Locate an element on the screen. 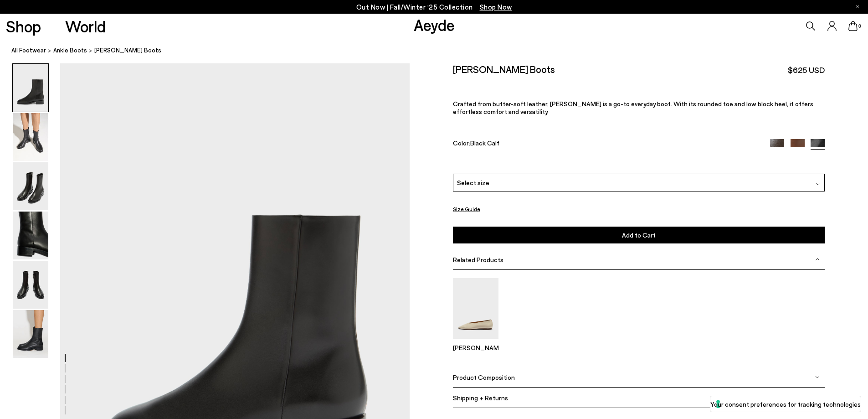 This screenshot has height=419, width=868. label: Your consent preferences for tracking technologies is located at coordinates (786, 404).